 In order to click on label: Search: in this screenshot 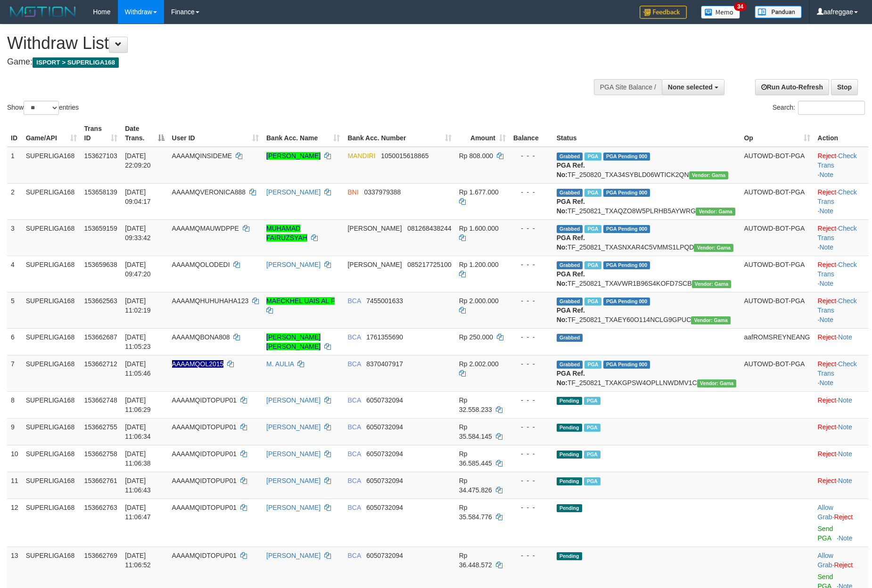, I will do `click(818, 108)`.